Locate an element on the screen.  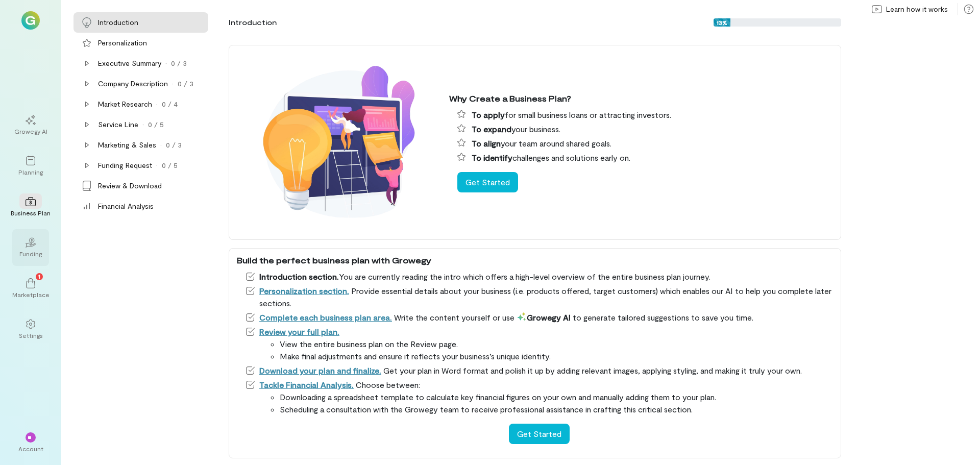
li: Choose between: is located at coordinates (539, 397).